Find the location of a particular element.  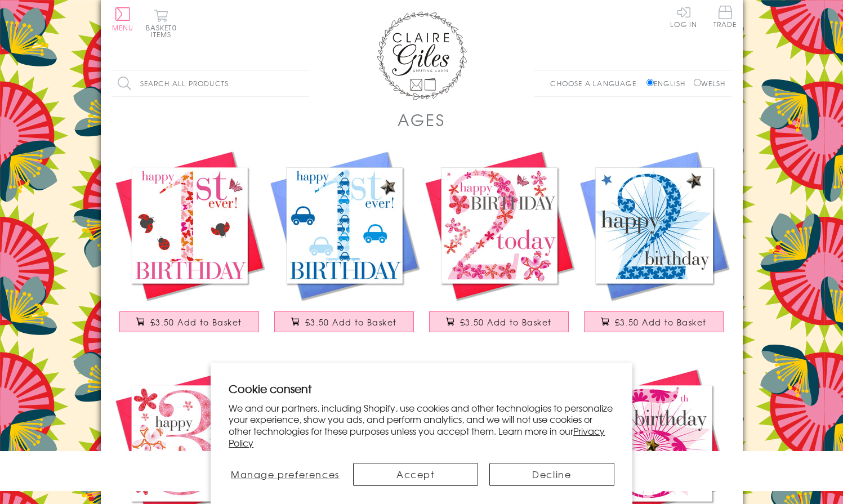

input: English is located at coordinates (650, 82).